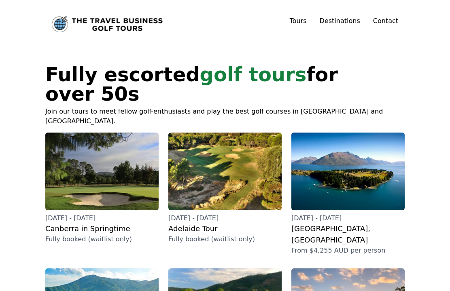 The width and height of the screenshot is (450, 291). What do you see at coordinates (225, 229) in the screenshot?
I see `h2: Adelaide Tour` at bounding box center [225, 229].